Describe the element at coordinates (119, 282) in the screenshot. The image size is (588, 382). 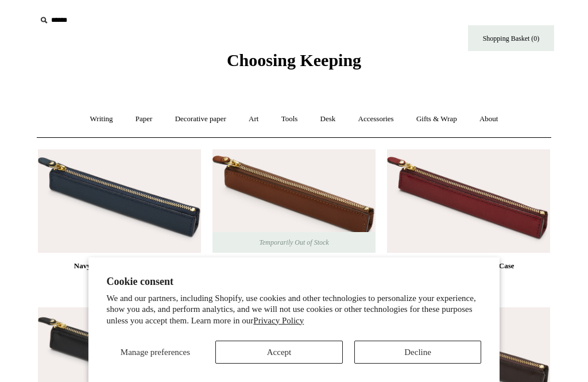
I see `a: Navy Leather Slim Pen Case £28.00` at that location.